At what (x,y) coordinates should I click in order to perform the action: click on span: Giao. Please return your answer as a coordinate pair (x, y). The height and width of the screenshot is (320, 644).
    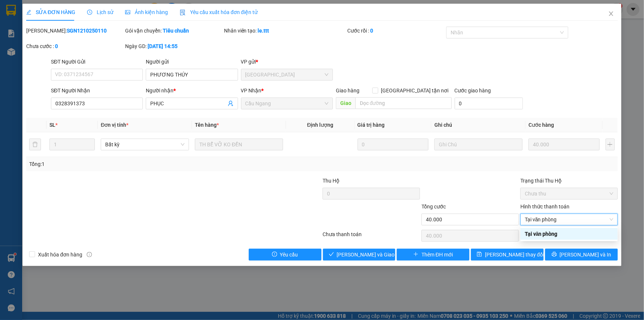
    Looking at the image, I should click on (345, 103).